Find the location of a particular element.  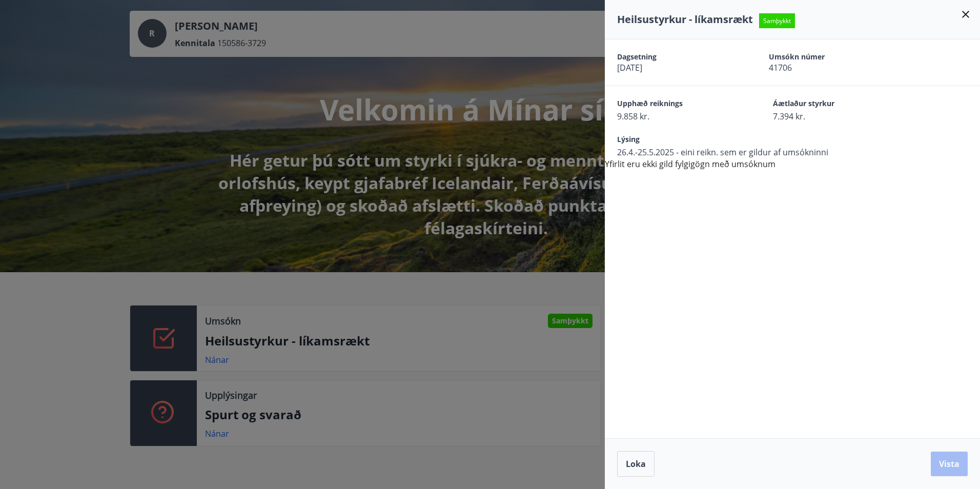

span: Lýsing is located at coordinates (723, 140).